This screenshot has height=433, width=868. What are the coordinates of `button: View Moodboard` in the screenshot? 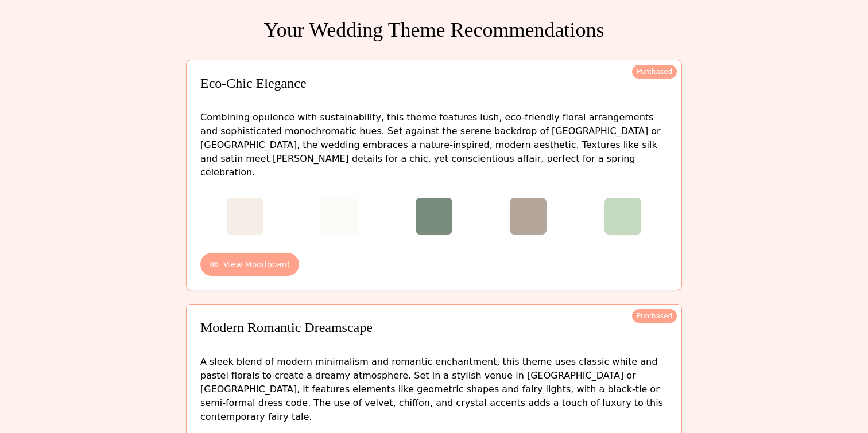 It's located at (250, 264).